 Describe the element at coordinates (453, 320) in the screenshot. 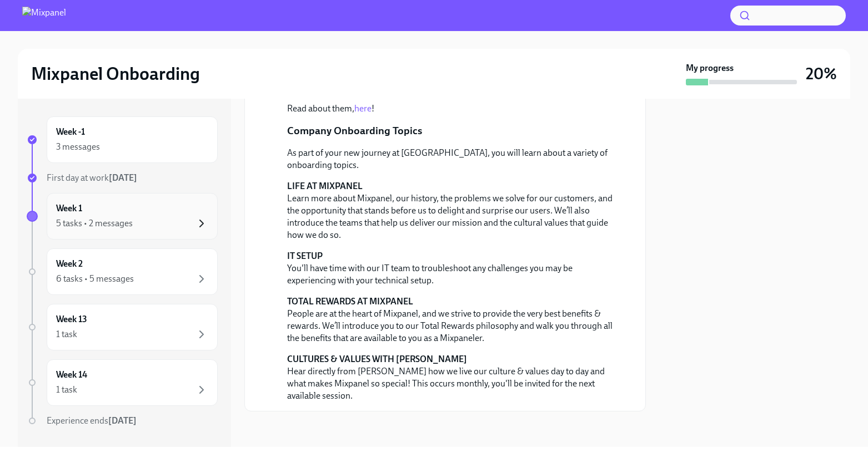

I see `p: People are at the heart of Mixpanel, and we strive to provide the very best benefits & rewards. W...` at that location.